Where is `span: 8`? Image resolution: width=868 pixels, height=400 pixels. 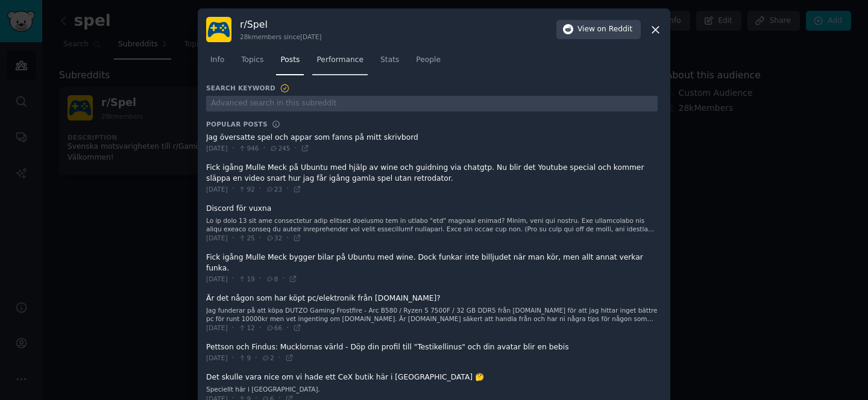 span: 8 is located at coordinates (272, 279).